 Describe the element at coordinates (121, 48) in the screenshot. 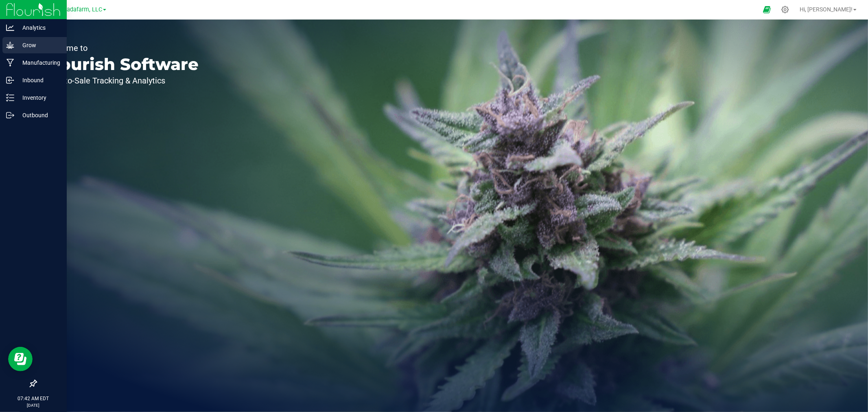

I see `p: Welcome to` at that location.